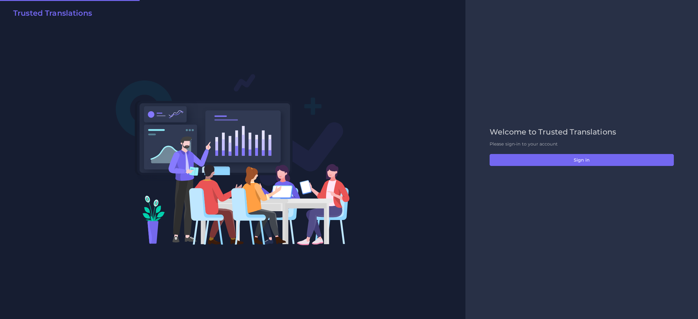  Describe the element at coordinates (52, 13) in the screenshot. I see `h2: Trusted Translations` at that location.